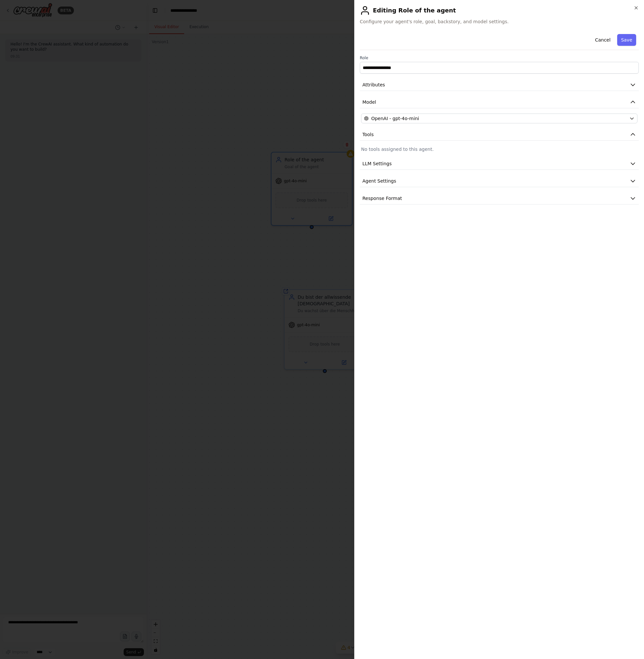 This screenshot has height=659, width=644. What do you see at coordinates (369, 102) in the screenshot?
I see `span: Model` at bounding box center [369, 102].